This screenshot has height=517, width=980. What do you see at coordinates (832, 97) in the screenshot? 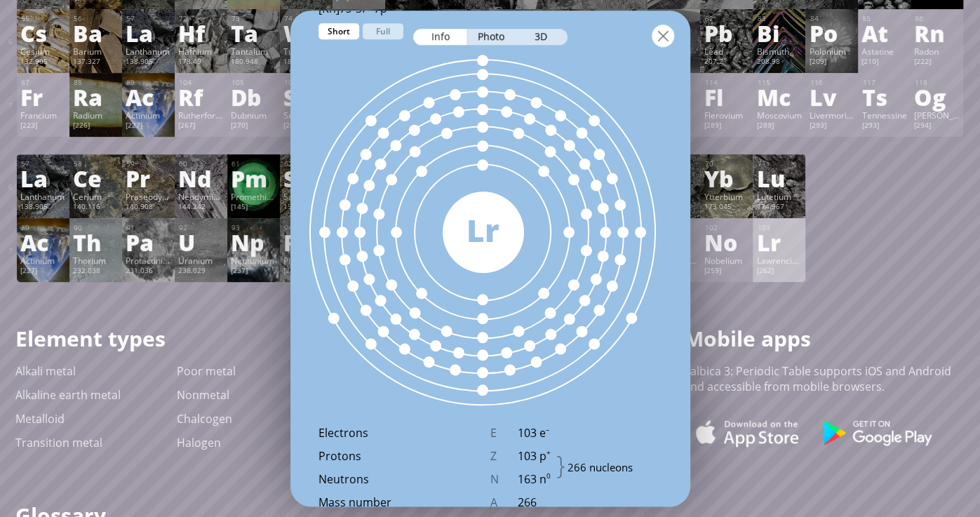
I see `div: Lv` at bounding box center [832, 97].